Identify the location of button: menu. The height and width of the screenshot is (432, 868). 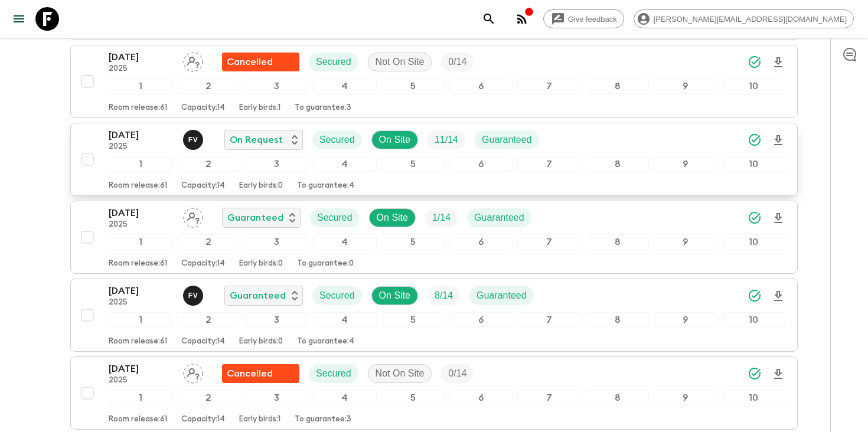
(19, 19).